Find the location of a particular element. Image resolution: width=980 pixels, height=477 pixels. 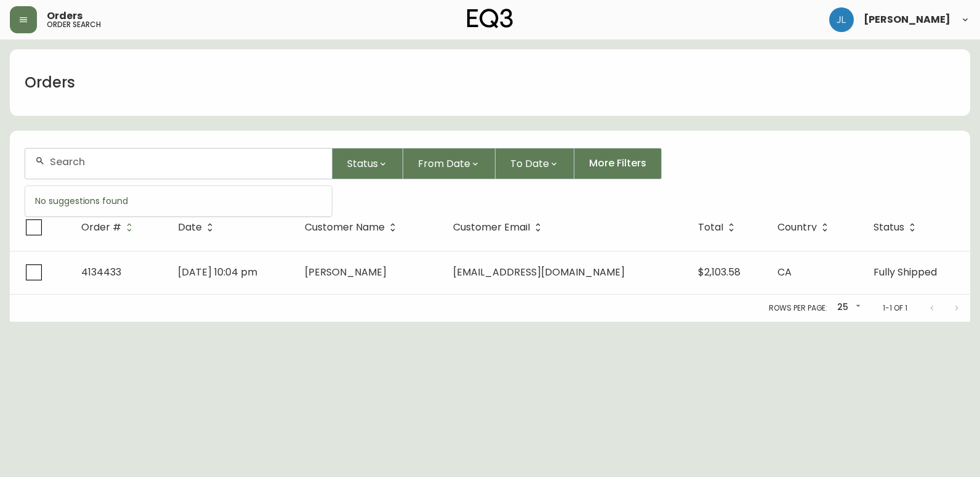

p: Rows per page: is located at coordinates (798, 308).